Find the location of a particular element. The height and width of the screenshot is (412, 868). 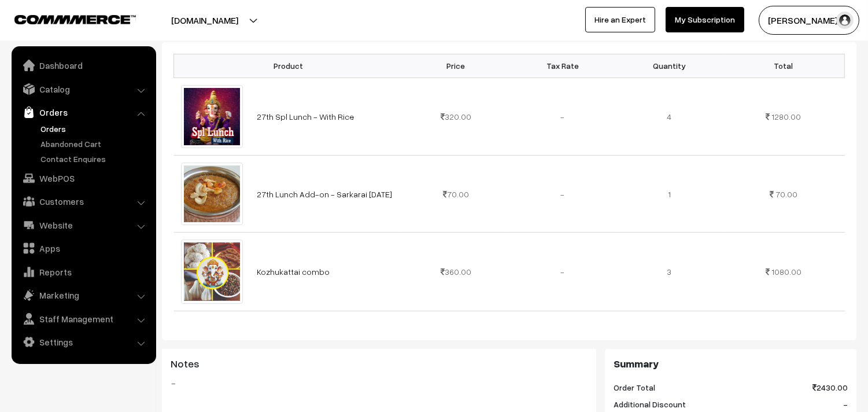

th: Tax Rate is located at coordinates (562, 66).